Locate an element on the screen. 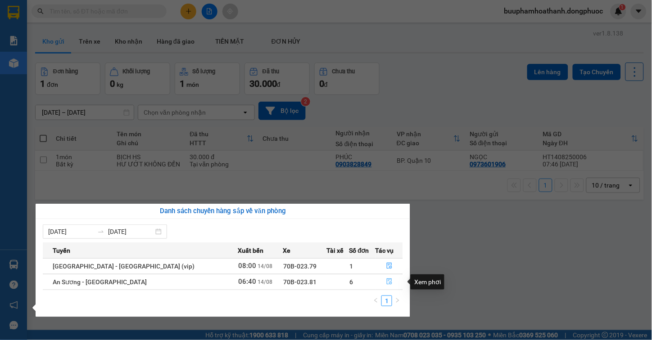 The width and height of the screenshot is (652, 340). span: left is located at coordinates (376, 301).